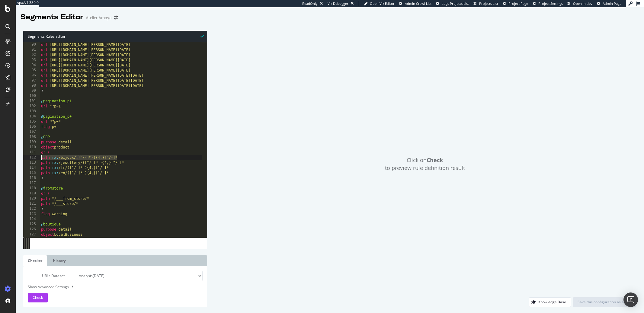 The height and width of the screenshot is (313, 644). I want to click on div: 111, so click(32, 153).